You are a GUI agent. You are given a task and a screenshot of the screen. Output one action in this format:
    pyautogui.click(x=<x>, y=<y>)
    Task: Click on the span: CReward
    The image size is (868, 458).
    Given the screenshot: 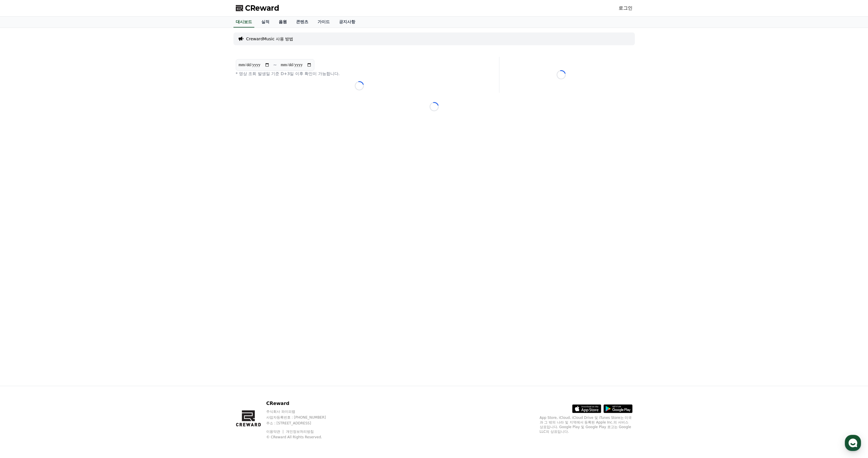 What is the action you would take?
    pyautogui.click(x=262, y=8)
    